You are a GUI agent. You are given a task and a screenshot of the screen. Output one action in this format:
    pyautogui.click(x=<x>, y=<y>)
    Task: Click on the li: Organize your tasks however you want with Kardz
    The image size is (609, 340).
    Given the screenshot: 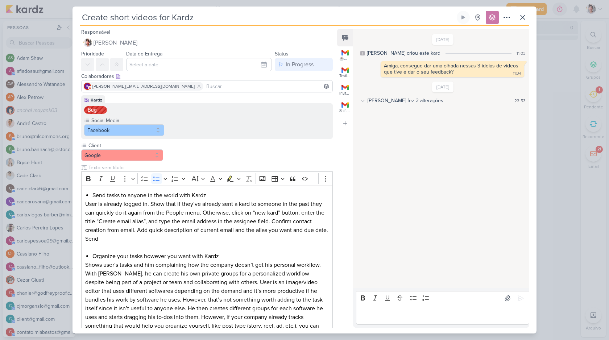 What is the action you would take?
    pyautogui.click(x=211, y=256)
    